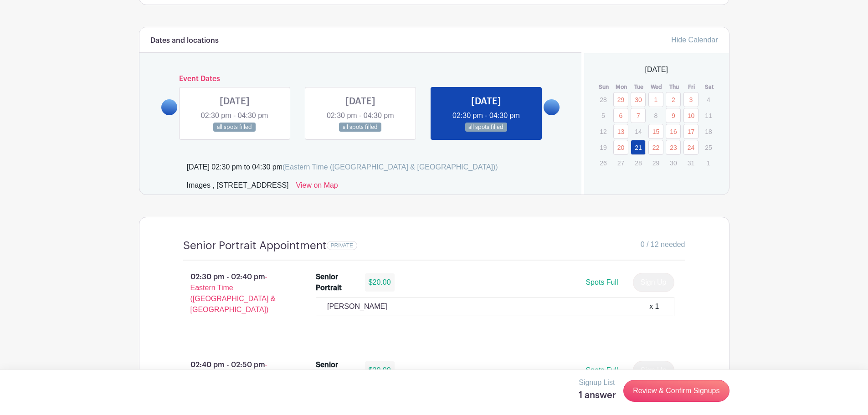 The height and width of the screenshot is (415, 868). What do you see at coordinates (604, 87) in the screenshot?
I see `th: Sun` at bounding box center [604, 87].